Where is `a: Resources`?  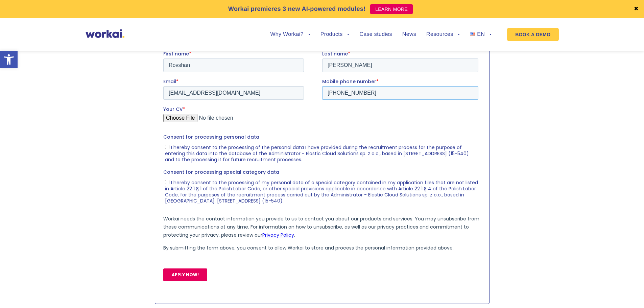
a: Resources is located at coordinates (443, 35).